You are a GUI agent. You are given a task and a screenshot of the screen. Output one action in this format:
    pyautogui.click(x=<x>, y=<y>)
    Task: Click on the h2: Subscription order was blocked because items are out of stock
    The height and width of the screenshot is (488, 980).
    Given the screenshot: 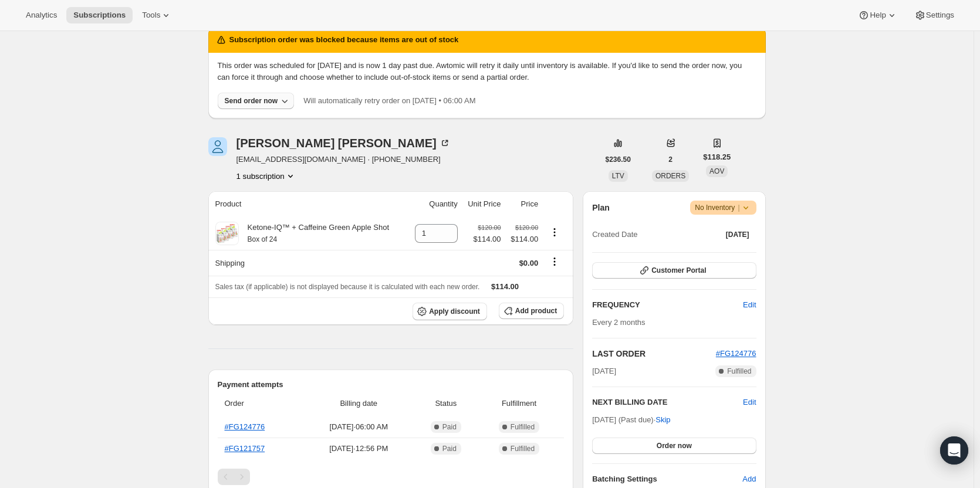 What is the action you would take?
    pyautogui.click(x=344, y=40)
    